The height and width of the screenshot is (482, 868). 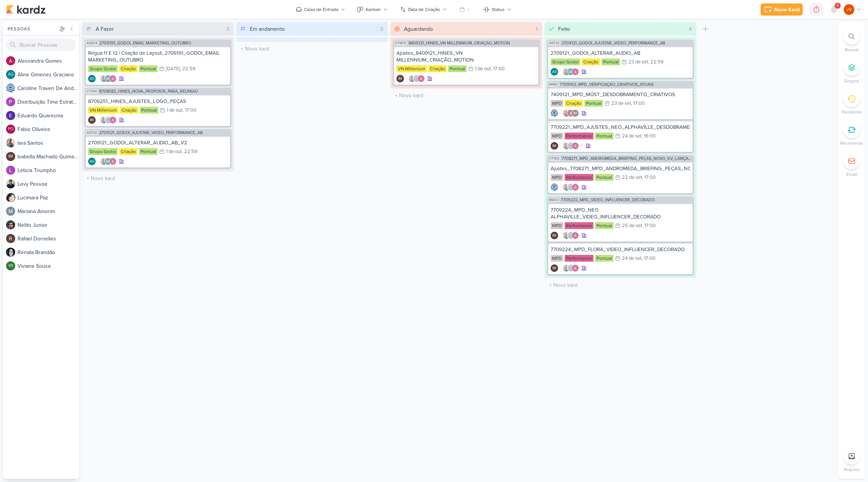 I want to click on div: Criador(a): Aline Gimenez Graciano, so click(x=92, y=79).